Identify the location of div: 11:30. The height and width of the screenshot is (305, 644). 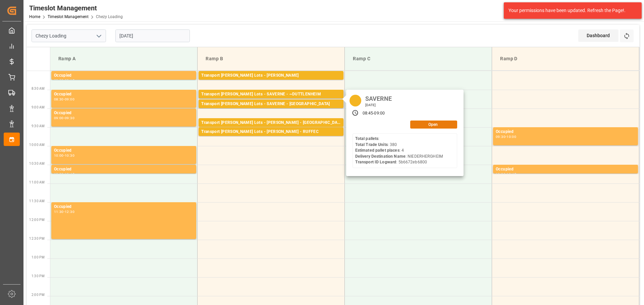
(59, 212).